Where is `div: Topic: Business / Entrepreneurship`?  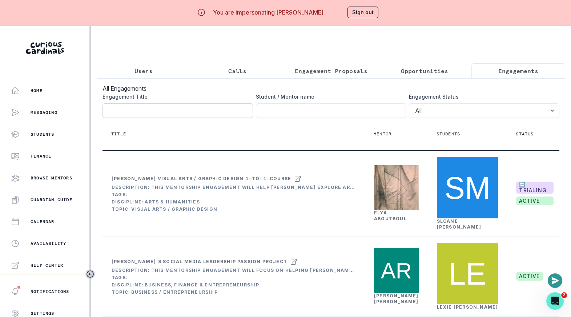 div: Topic: Business / Entrepreneurship is located at coordinates (234, 292).